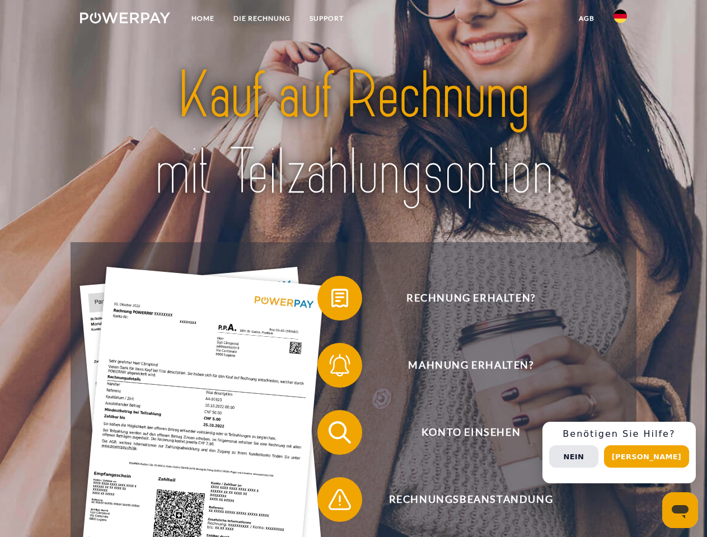 The width and height of the screenshot is (707, 537). I want to click on img: logo-powerpay-white.svg, so click(125, 18).